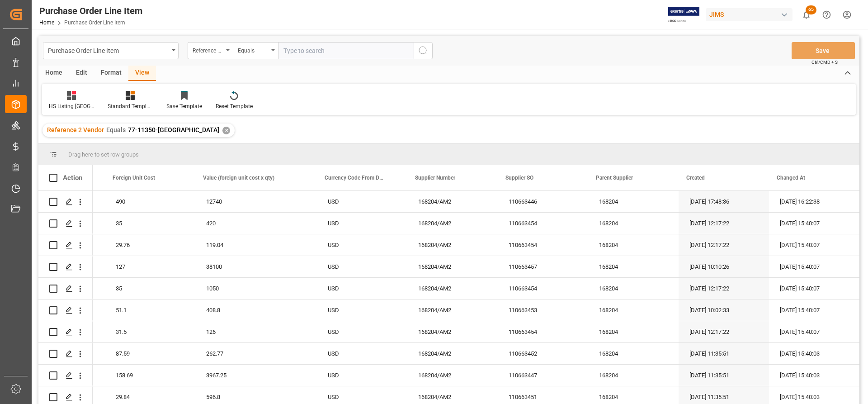 The width and height of the screenshot is (868, 404). I want to click on div: Save Template, so click(184, 106).